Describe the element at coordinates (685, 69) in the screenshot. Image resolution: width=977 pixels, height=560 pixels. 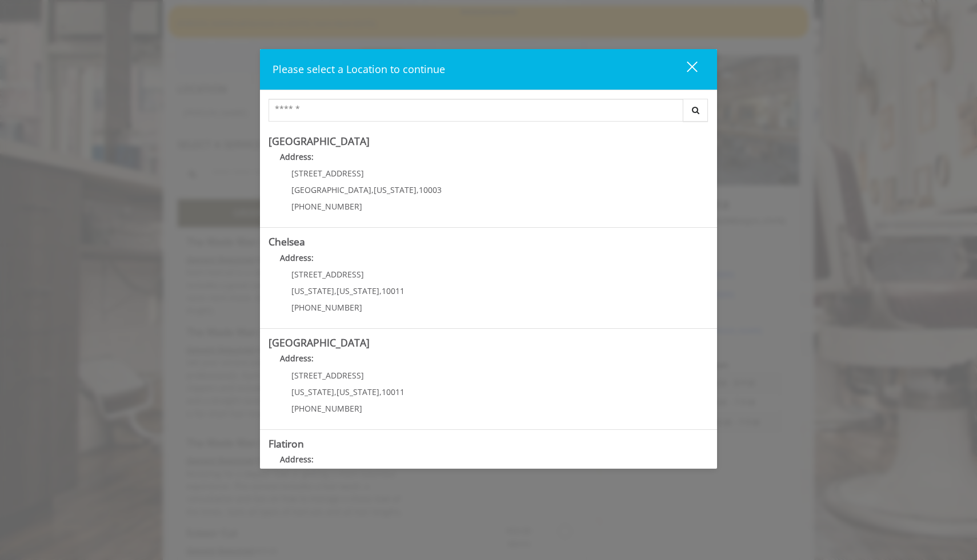
I see `div: close dialog` at that location.